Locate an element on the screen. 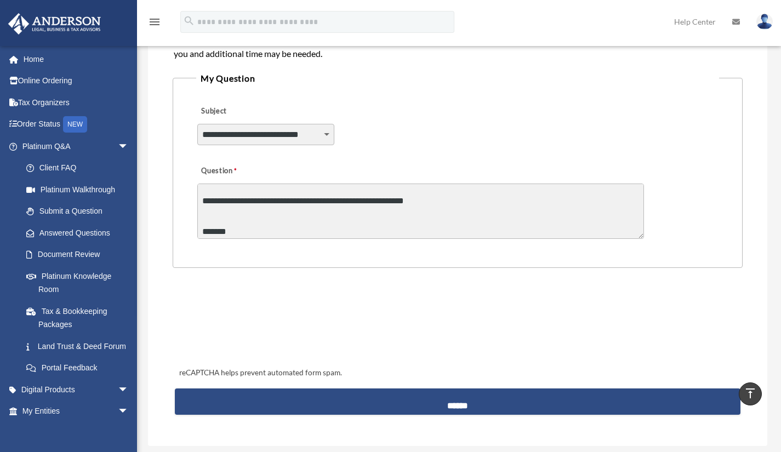  a: menu is located at coordinates (155, 24).